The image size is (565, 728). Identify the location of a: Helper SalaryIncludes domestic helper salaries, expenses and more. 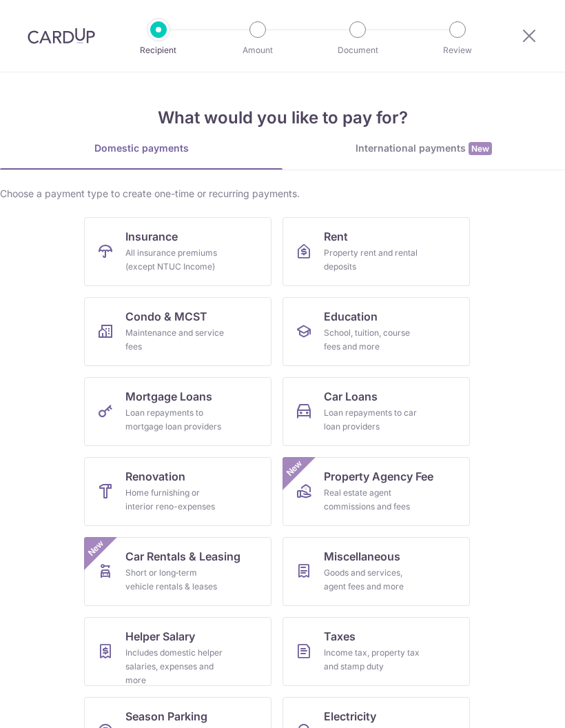
(177, 651).